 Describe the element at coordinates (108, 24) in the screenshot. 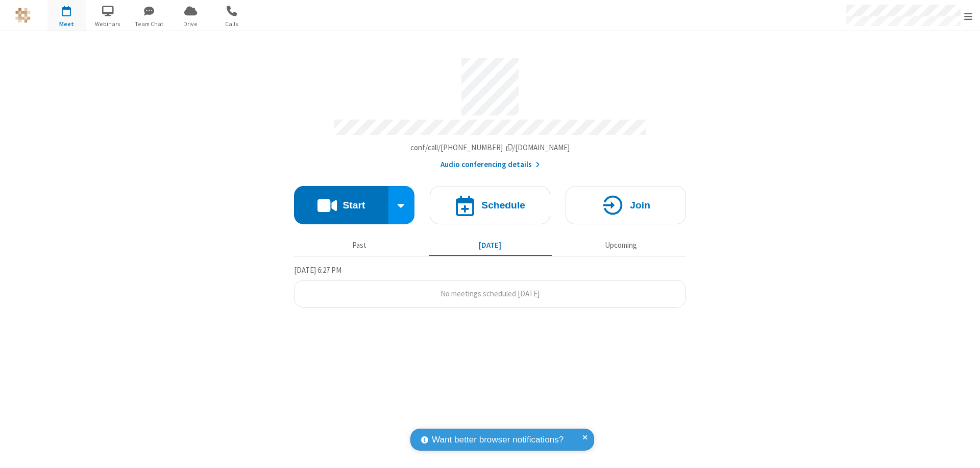

I see `span: Webinars` at that location.